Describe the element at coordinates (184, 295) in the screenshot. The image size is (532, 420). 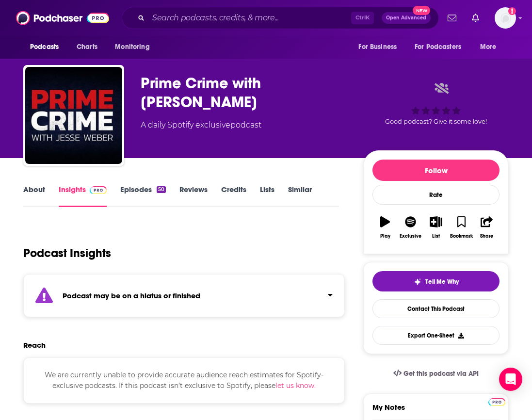
I see `section: Click to expand status details` at that location.